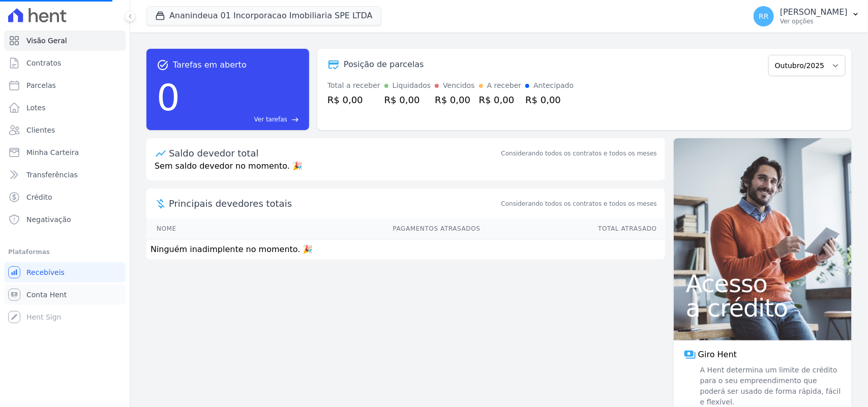 Image resolution: width=868 pixels, height=407 pixels. I want to click on span: Clientes, so click(41, 130).